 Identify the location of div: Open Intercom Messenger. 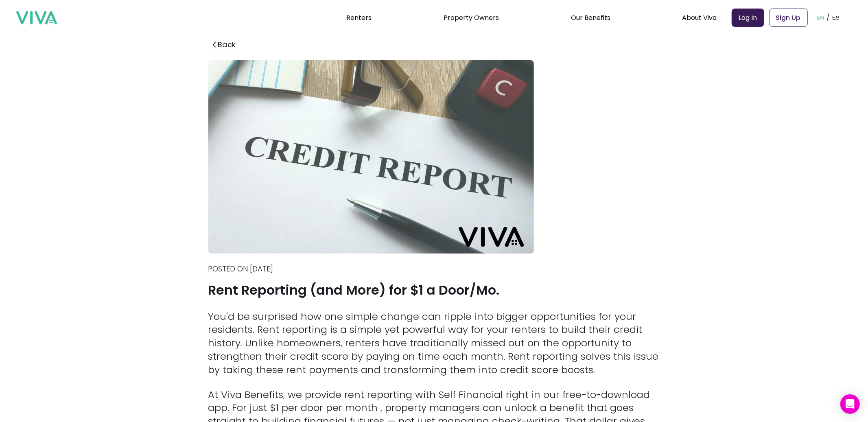
(850, 404).